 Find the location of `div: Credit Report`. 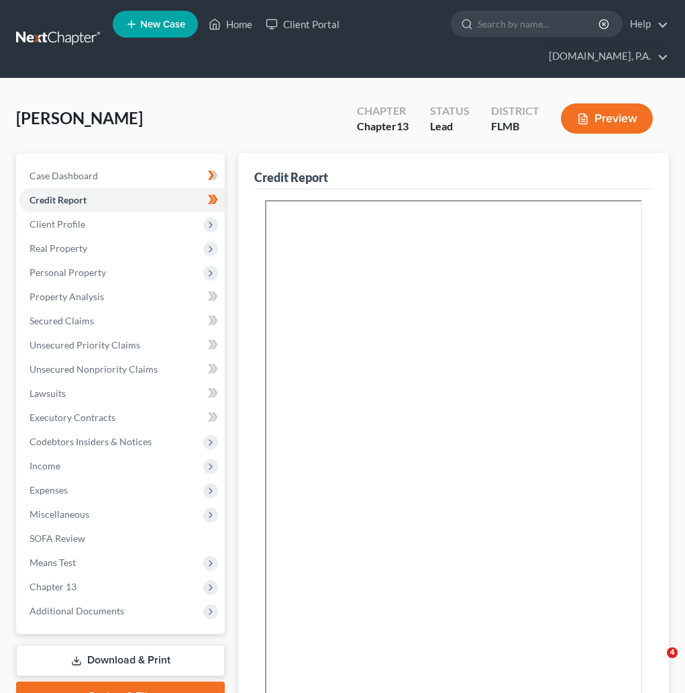

div: Credit Report is located at coordinates (291, 177).